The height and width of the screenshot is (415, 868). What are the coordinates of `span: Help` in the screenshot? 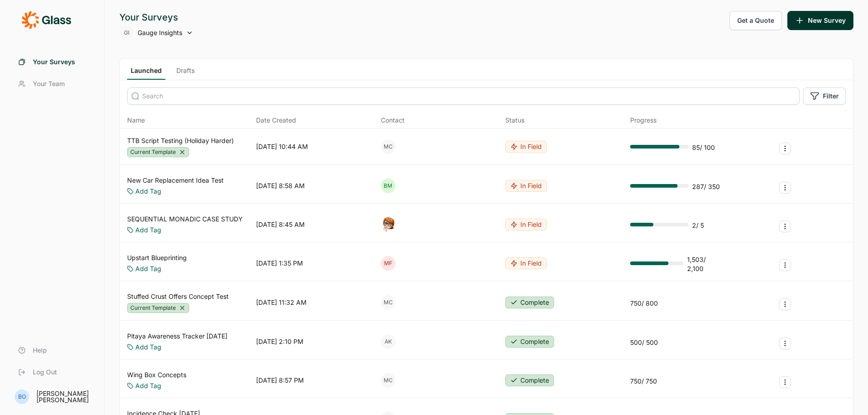 It's located at (39, 350).